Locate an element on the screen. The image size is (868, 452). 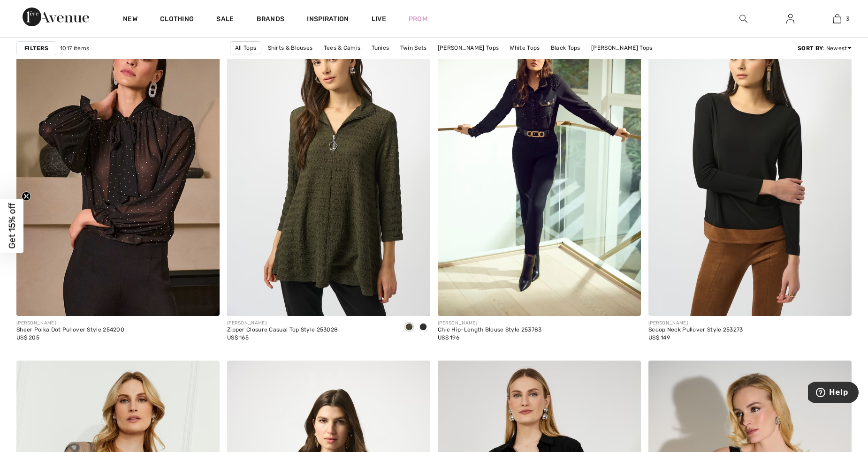
span: Get 15% off is located at coordinates (12, 226).